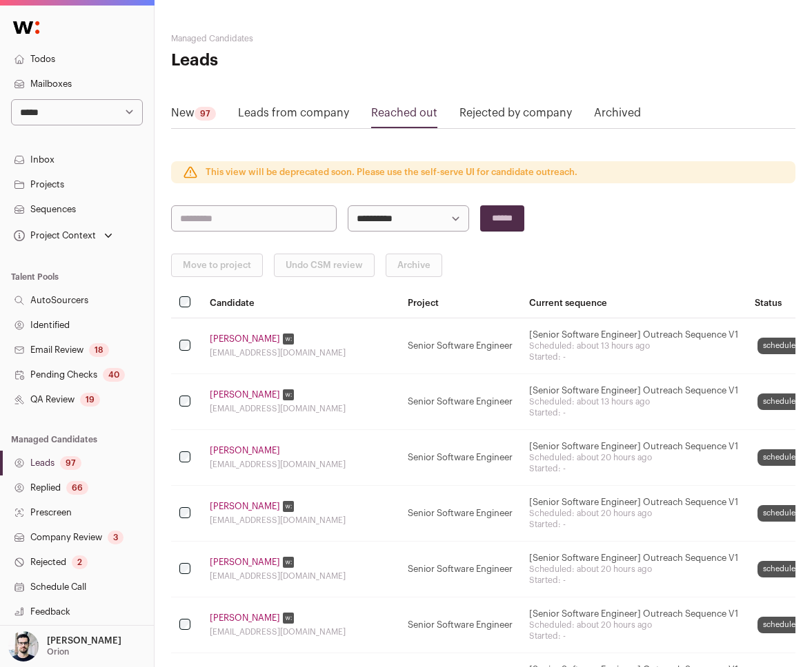 The image size is (812, 667). I want to click on th: Project, so click(460, 303).